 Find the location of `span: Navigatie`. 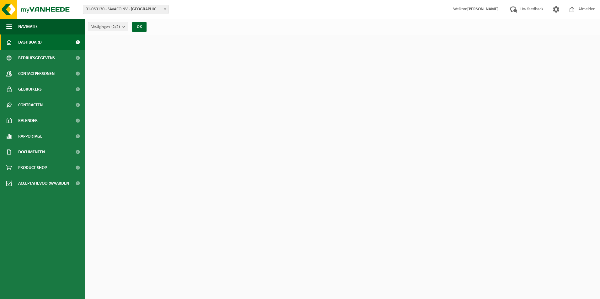

span: Navigatie is located at coordinates (28, 27).